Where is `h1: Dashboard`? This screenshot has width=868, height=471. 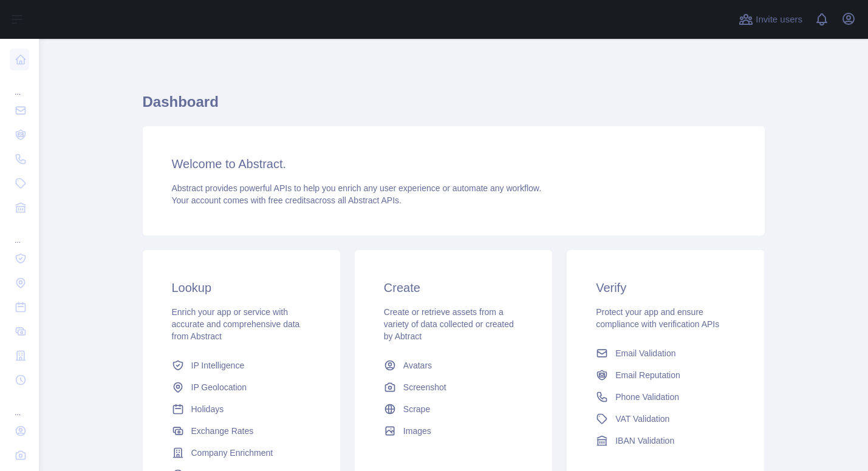
h1: Dashboard is located at coordinates (453, 106).